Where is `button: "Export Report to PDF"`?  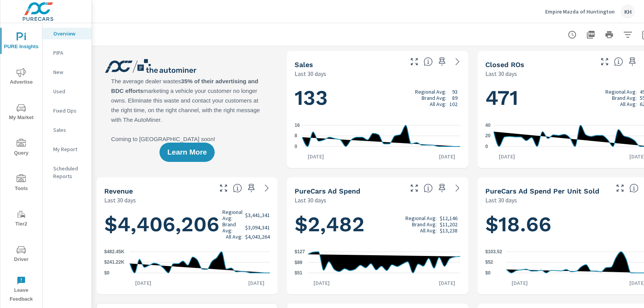 button: "Export Report to PDF" is located at coordinates (591, 35).